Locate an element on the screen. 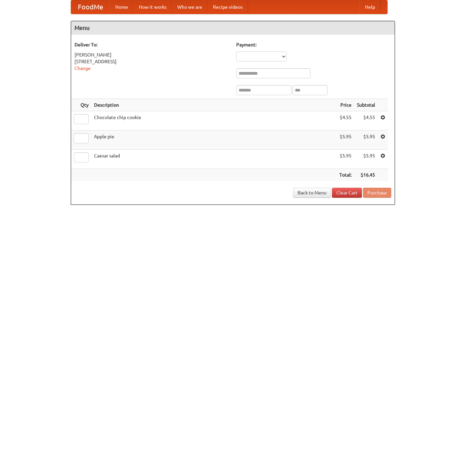 The width and height of the screenshot is (458, 476). td: Caesar salad is located at coordinates (214, 159).